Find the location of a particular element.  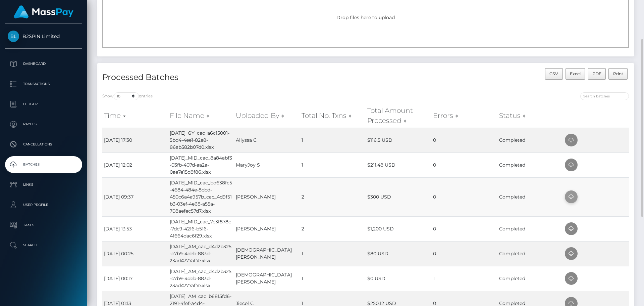

button: Print is located at coordinates (618, 74).